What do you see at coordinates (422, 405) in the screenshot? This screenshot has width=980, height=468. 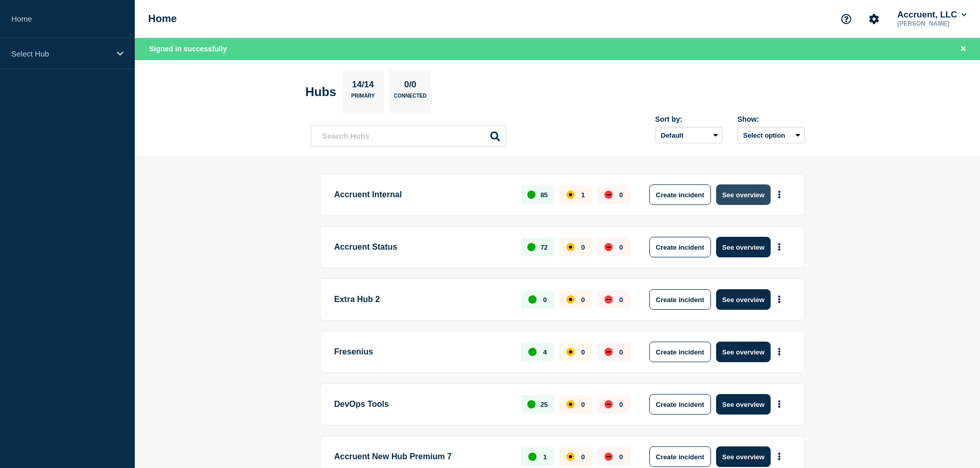 I see `p: DevOps Tools` at bounding box center [422, 405].